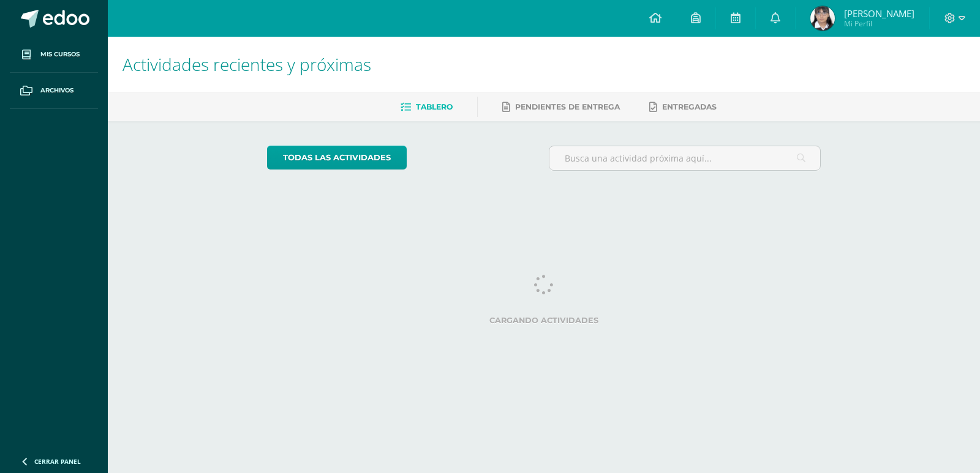  What do you see at coordinates (561, 107) in the screenshot?
I see `a: Pendientes de entrega` at bounding box center [561, 107].